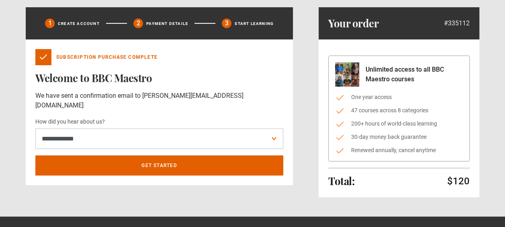 This screenshot has width=505, height=227. What do you see at coordinates (341, 181) in the screenshot?
I see `h2: Total:` at bounding box center [341, 181].